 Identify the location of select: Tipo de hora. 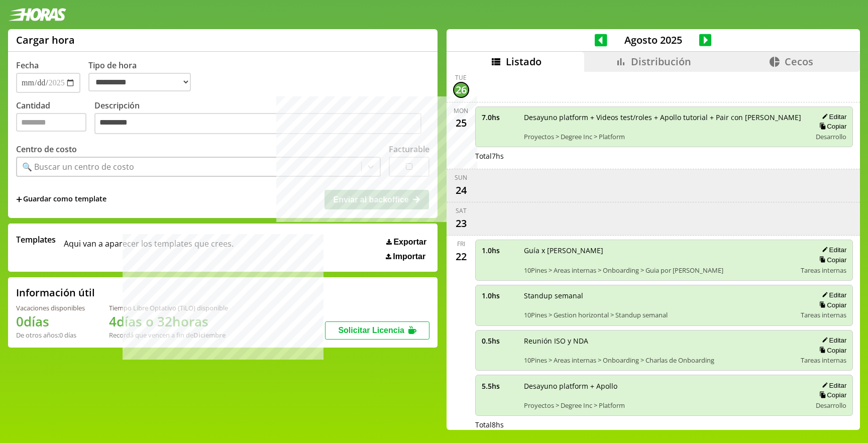
(140, 82).